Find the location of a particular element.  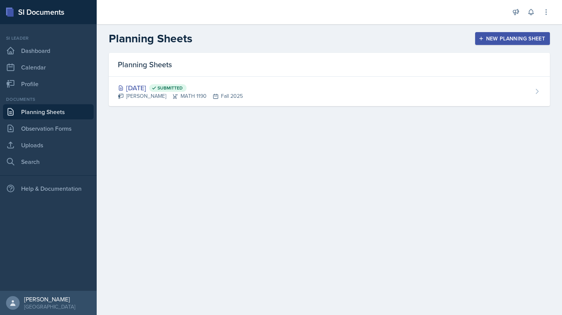

div: Si leader is located at coordinates (48, 38).